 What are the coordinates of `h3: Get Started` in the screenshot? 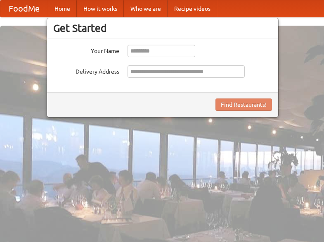 It's located at (163, 28).